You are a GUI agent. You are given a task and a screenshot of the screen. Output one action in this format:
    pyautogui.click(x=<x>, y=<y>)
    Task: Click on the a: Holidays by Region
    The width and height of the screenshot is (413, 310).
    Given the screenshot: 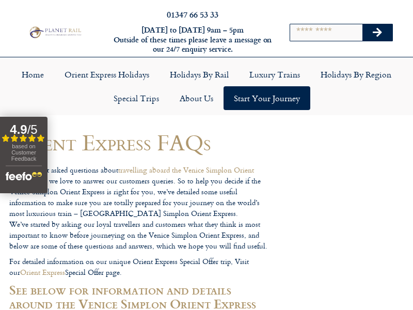 What is the action you would take?
    pyautogui.click(x=356, y=74)
    